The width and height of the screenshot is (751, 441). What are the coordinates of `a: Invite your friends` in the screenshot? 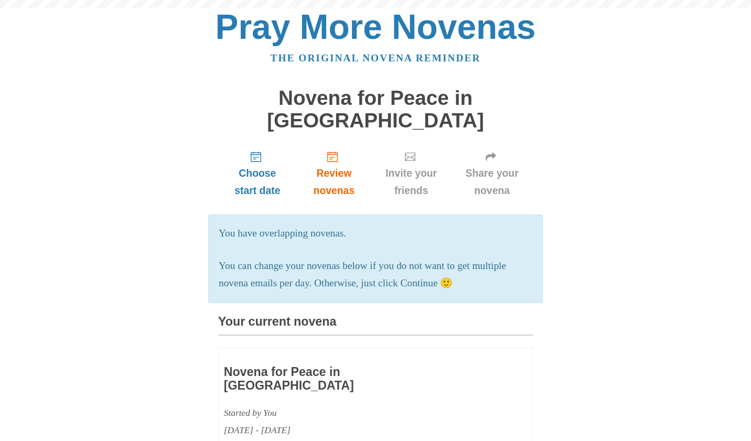 It's located at (411, 173).